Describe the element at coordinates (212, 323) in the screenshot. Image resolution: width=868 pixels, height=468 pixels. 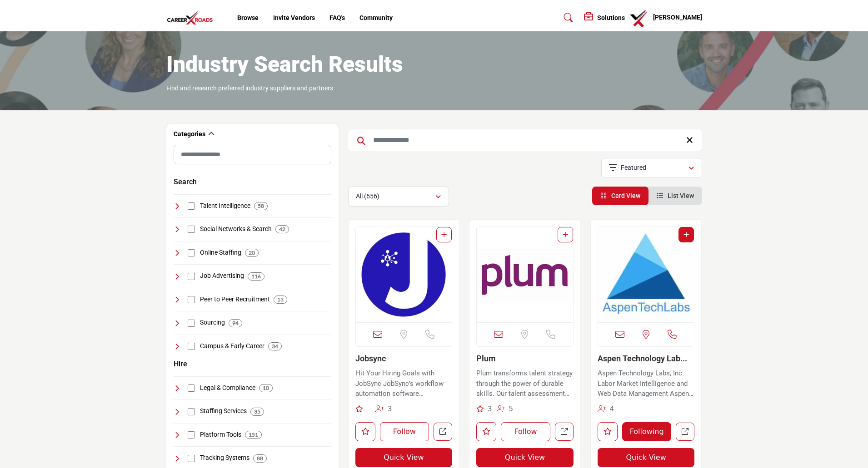
I see `h4: Sourcing: Strategies and tools for identifying and engaging potential candidates for specific job...` at that location.